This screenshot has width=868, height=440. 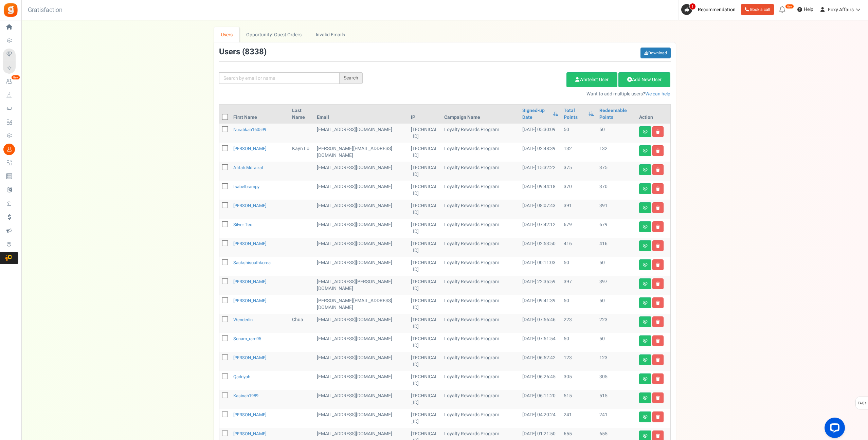 What do you see at coordinates (241, 377) in the screenshot?
I see `a: Qadriyah` at bounding box center [241, 377].